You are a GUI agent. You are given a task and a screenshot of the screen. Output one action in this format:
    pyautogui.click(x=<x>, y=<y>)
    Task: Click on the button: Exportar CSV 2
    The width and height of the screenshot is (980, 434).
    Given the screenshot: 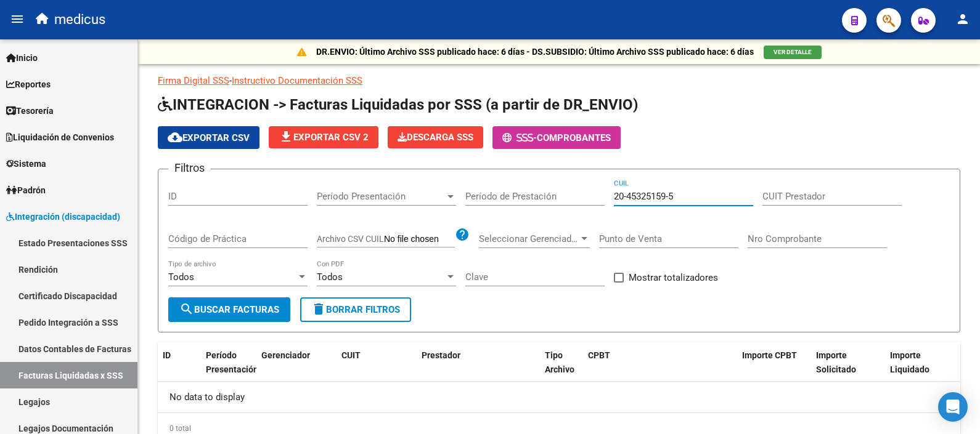 What is the action you would take?
    pyautogui.click(x=324, y=137)
    